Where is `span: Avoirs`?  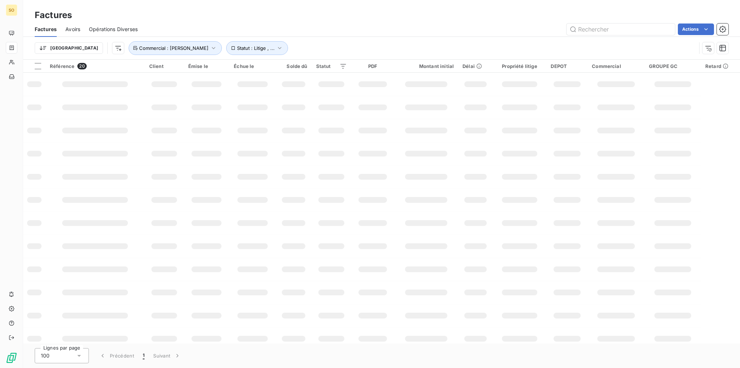 span: Avoirs is located at coordinates (73, 29).